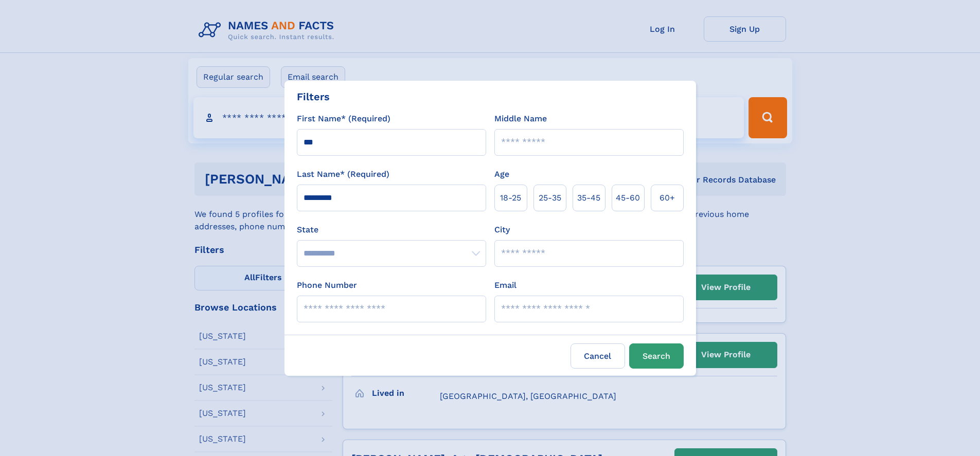 The image size is (980, 456). Describe the element at coordinates (505, 286) in the screenshot. I see `label: Email` at that location.